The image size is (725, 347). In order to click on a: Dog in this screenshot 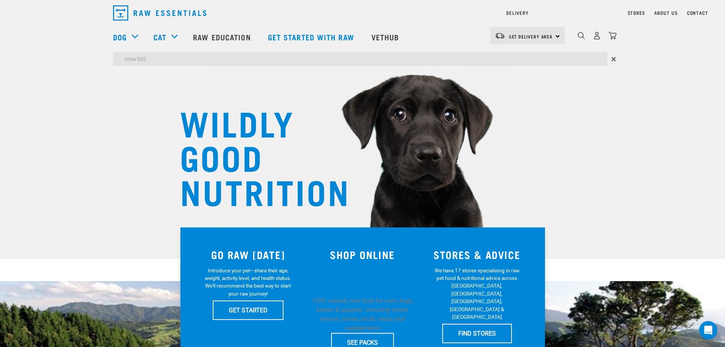, I will do `click(120, 37)`.